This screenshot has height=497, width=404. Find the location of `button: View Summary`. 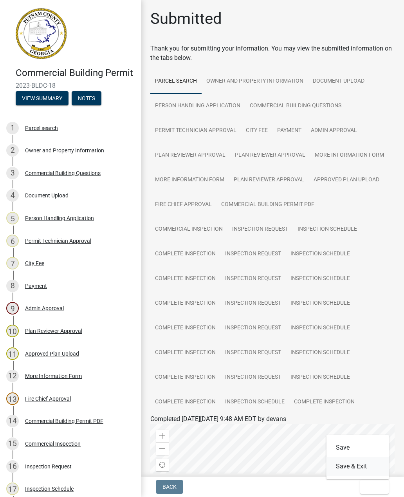

button: View Summary is located at coordinates (42, 98).